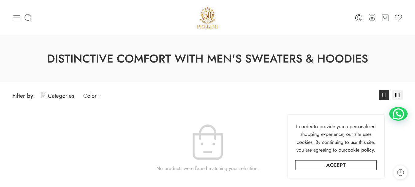 Image resolution: width=415 pixels, height=187 pixels. Describe the element at coordinates (94, 95) in the screenshot. I see `a: Color` at that location.